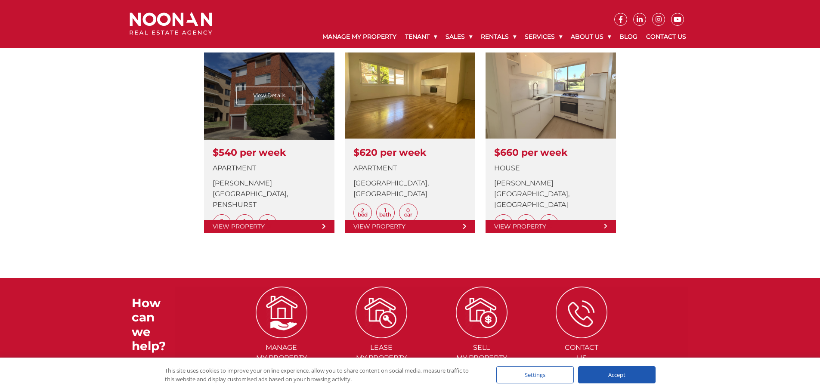 Image resolution: width=820 pixels, height=392 pixels. I want to click on a: Tenant, so click(421, 37).